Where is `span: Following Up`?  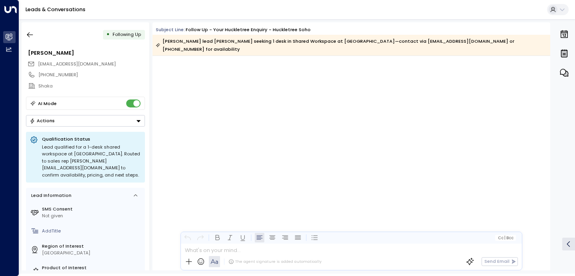
span: Following Up is located at coordinates (127, 34).